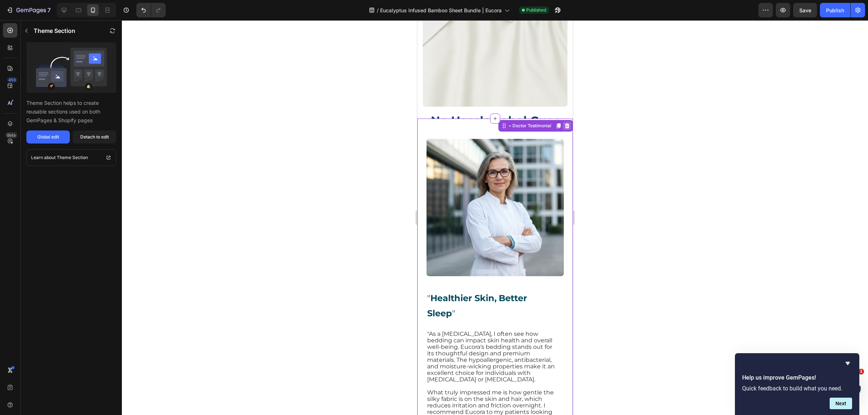  I want to click on span: What truly impressed me is how gentle the silky fabric is on the skin and hair, which reduces irr..., so click(73, 391).